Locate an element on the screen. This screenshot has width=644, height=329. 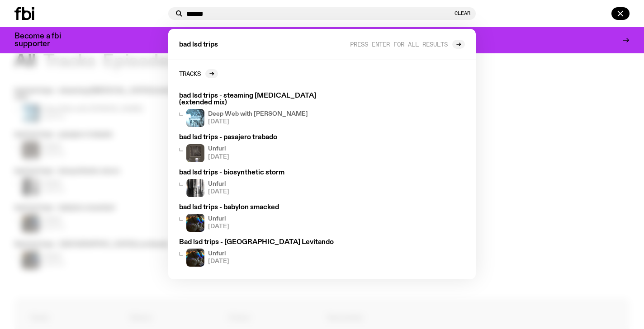
a: Tracks is located at coordinates (198, 74).